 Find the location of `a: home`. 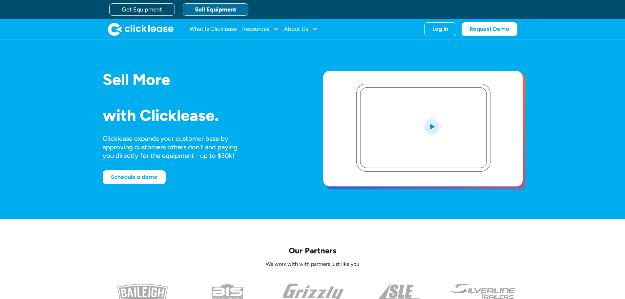

a: home is located at coordinates (141, 29).